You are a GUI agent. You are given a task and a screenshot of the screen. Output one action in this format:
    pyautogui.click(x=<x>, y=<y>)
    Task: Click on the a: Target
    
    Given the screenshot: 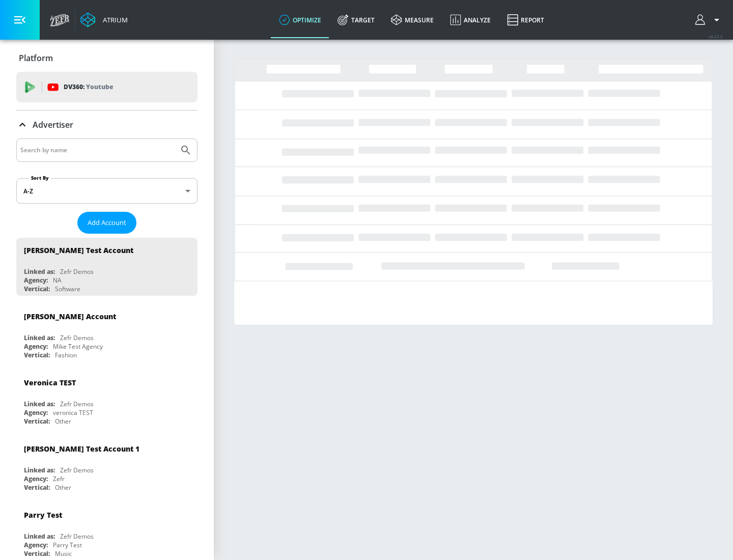 What is the action you would take?
    pyautogui.click(x=356, y=20)
    